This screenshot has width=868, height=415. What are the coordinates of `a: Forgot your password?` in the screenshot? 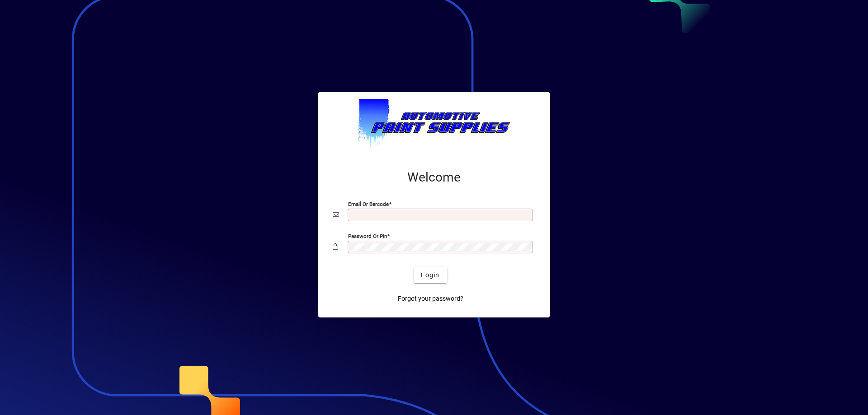 It's located at (431, 299).